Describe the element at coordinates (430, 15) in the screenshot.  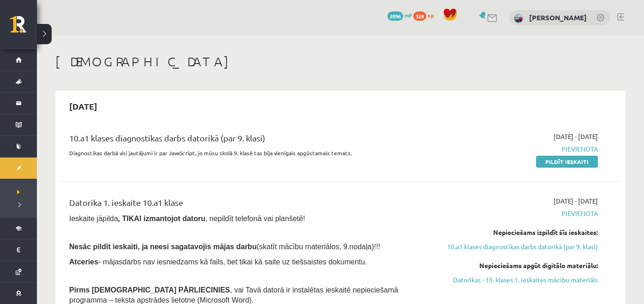
I see `span: xp` at that location.